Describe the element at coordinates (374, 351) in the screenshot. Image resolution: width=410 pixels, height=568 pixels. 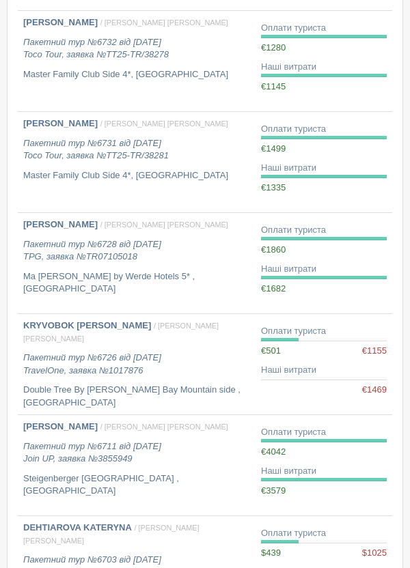
I see `span: €1155` at that location.